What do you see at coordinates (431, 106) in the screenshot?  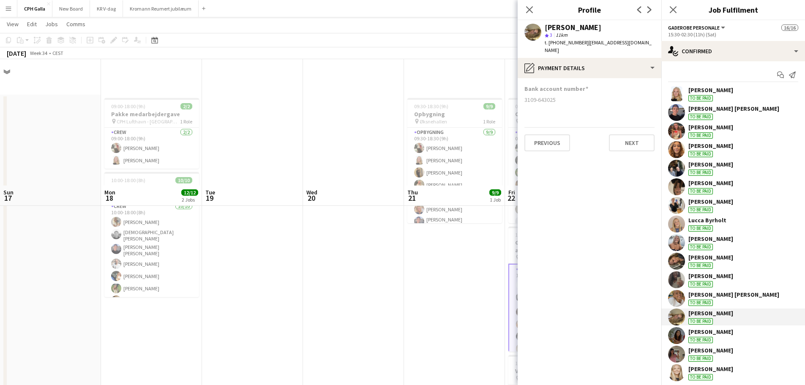 I see `span: 09:30-18:30 (9h)` at bounding box center [431, 106].